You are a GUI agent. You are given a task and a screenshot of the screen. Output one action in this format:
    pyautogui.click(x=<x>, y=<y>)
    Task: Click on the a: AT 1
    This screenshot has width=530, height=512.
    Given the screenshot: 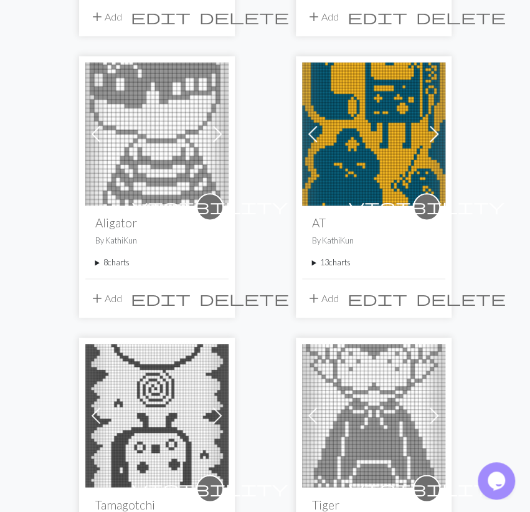 What is the action you would take?
    pyautogui.click(x=374, y=132)
    